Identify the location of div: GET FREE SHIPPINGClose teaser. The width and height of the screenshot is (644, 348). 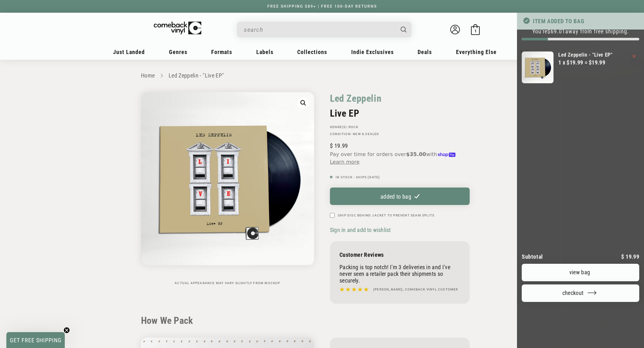
(36, 340).